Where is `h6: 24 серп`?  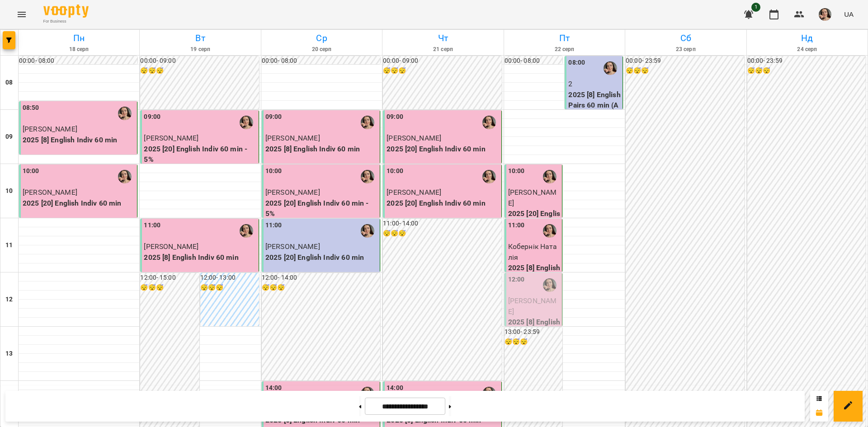
h6: 24 серп is located at coordinates (807, 49).